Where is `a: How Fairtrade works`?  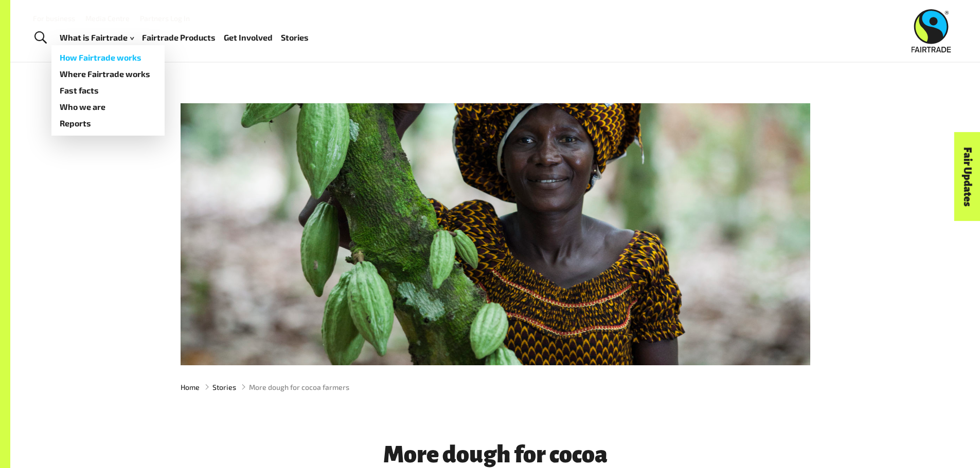
a: How Fairtrade works is located at coordinates (108, 58).